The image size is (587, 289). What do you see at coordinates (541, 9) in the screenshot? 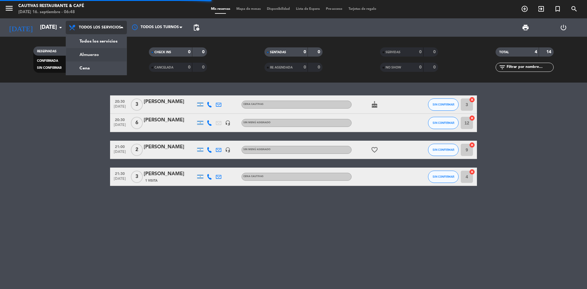
I see `i: exit_to_app` at bounding box center [541, 9].